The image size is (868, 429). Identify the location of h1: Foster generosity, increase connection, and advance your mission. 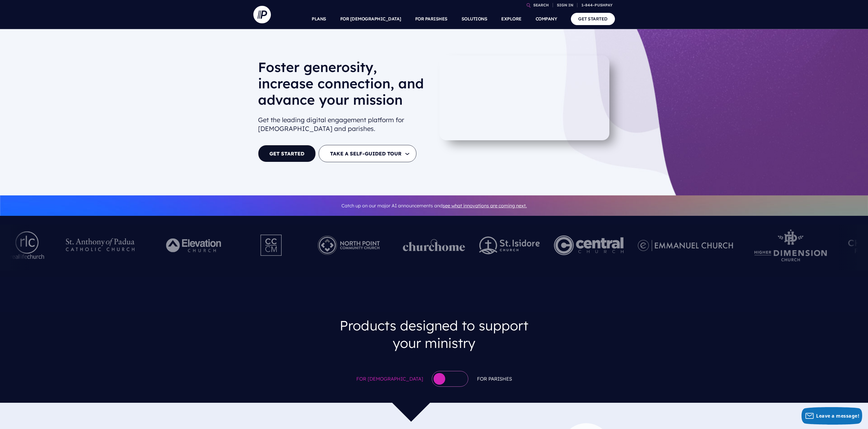
(344, 85).